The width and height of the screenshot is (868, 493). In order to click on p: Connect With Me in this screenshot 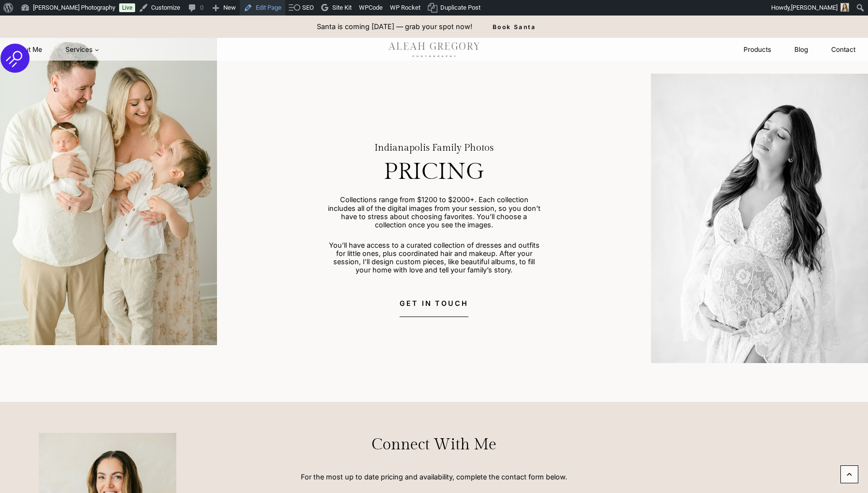, I will do `click(434, 444)`.